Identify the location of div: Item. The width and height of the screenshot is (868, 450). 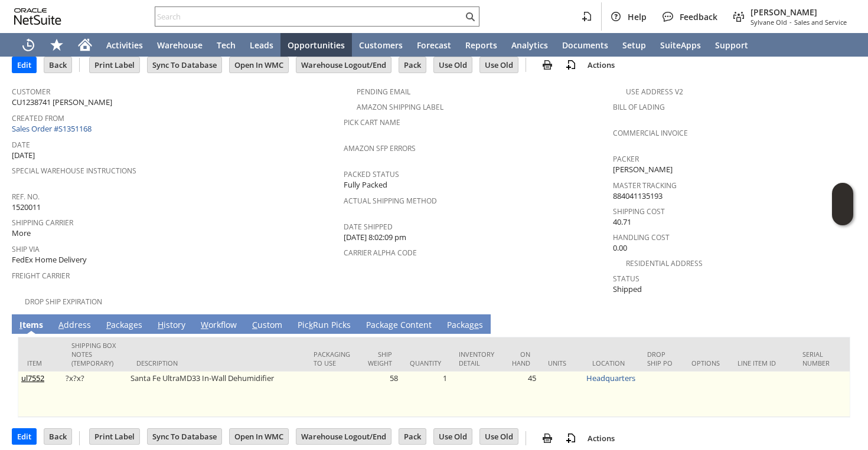
(40, 363).